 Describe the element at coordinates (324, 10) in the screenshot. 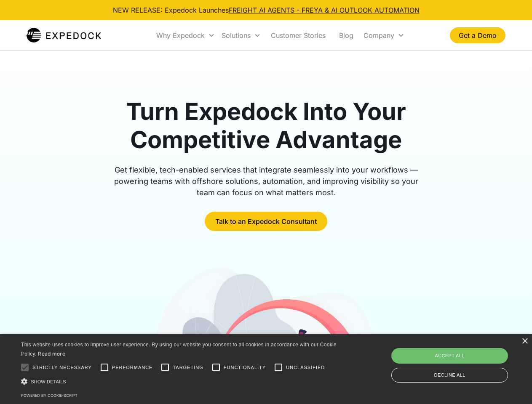

I see `a: FREIGHT AI AGENTS - FREYA & AI OUTLOOK AUTOMATION` at that location.